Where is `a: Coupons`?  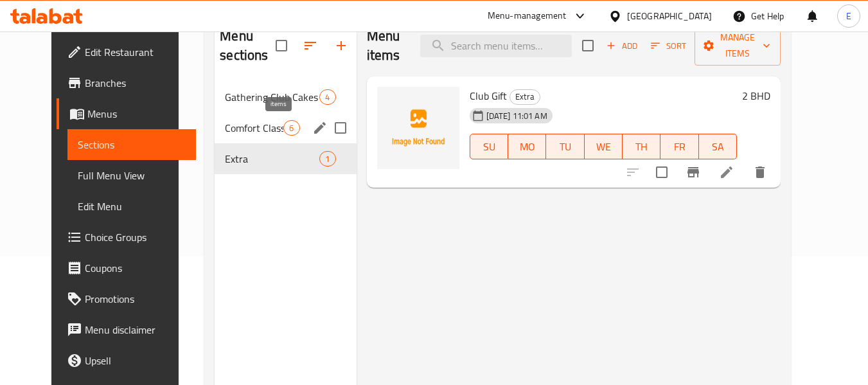 a: Coupons is located at coordinates (126, 268).